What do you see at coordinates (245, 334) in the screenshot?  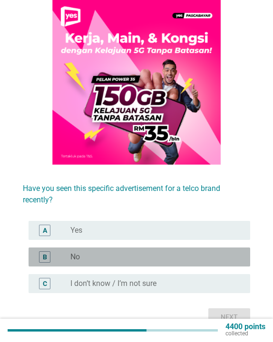 I see `p: collected` at bounding box center [245, 334].